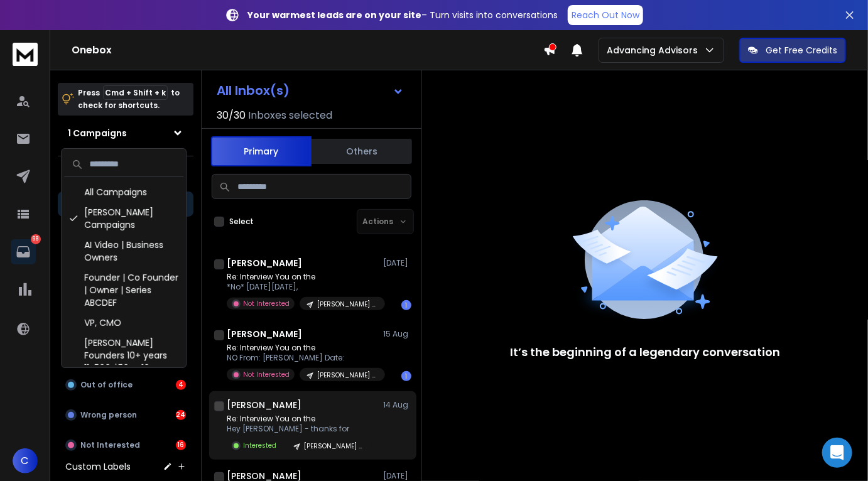  I want to click on p: Advancing Advisors, so click(655, 50).